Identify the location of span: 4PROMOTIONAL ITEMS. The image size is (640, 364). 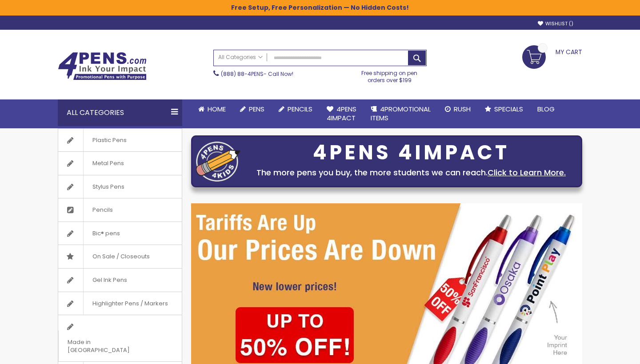
(400, 113).